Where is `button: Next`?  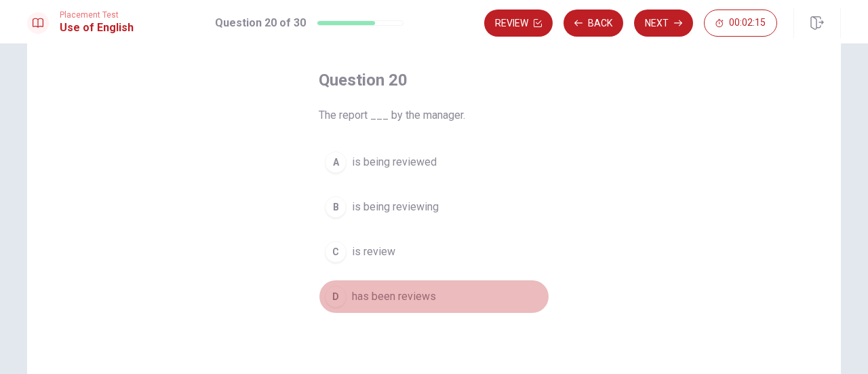 button: Next is located at coordinates (663, 23).